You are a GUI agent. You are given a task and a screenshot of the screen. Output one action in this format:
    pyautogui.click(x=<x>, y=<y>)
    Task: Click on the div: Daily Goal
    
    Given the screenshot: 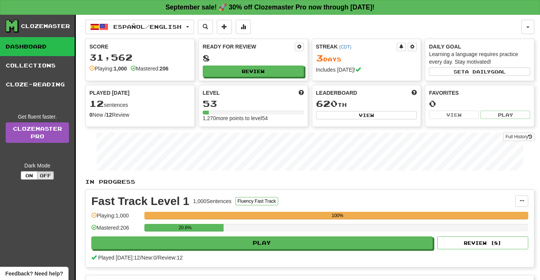 What is the action you would take?
    pyautogui.click(x=479, y=47)
    